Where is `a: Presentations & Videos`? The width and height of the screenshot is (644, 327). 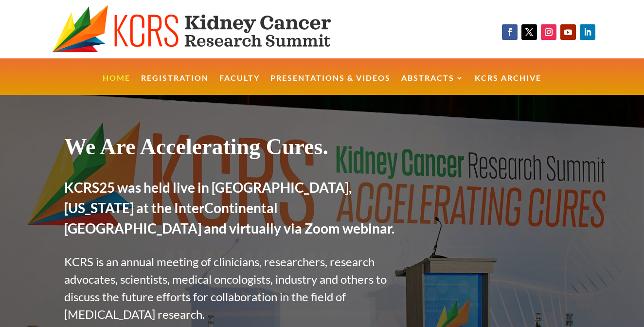
a: Presentations & Videos is located at coordinates (330, 84).